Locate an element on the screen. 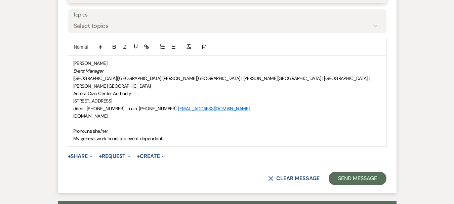 This screenshot has width=454, height=204. span: Pronouns she/her is located at coordinates (91, 131).